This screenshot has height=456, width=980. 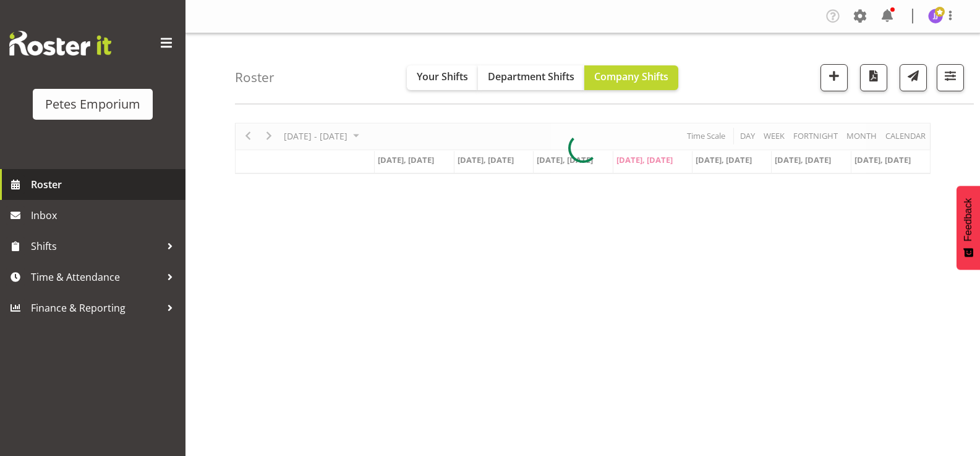 I want to click on button: Add a new shift, so click(x=834, y=78).